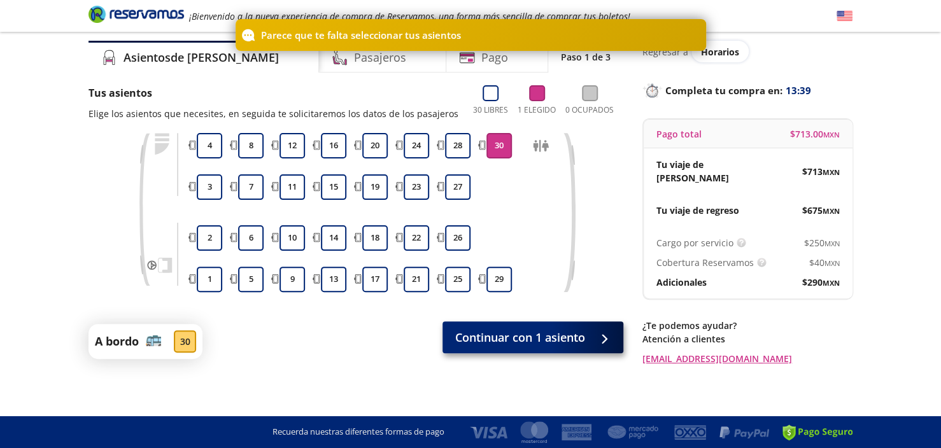 The height and width of the screenshot is (448, 941). I want to click on p: Cobertura Reservamos, so click(705, 262).